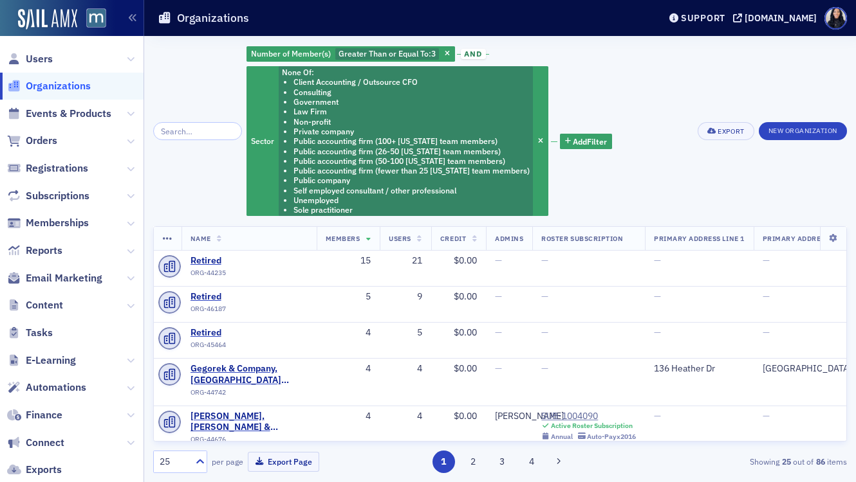 The width and height of the screenshot is (856, 482). Describe the element at coordinates (802, 130) in the screenshot. I see `a: New Organization` at that location.